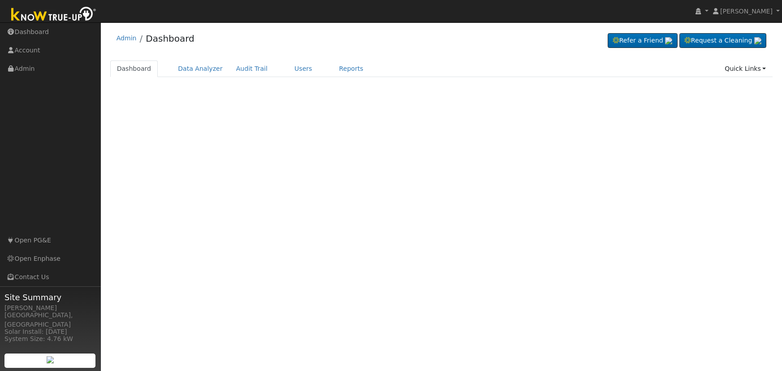  What do you see at coordinates (723, 41) in the screenshot?
I see `a: Request a Cleaning` at bounding box center [723, 41].